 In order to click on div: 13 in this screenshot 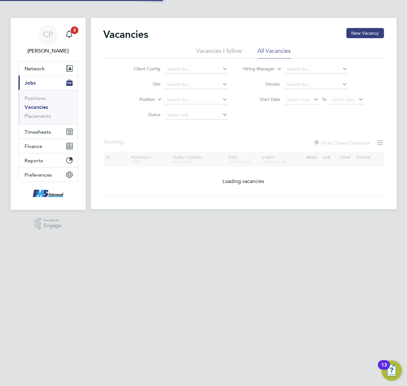, I will do `click(384, 369)`.